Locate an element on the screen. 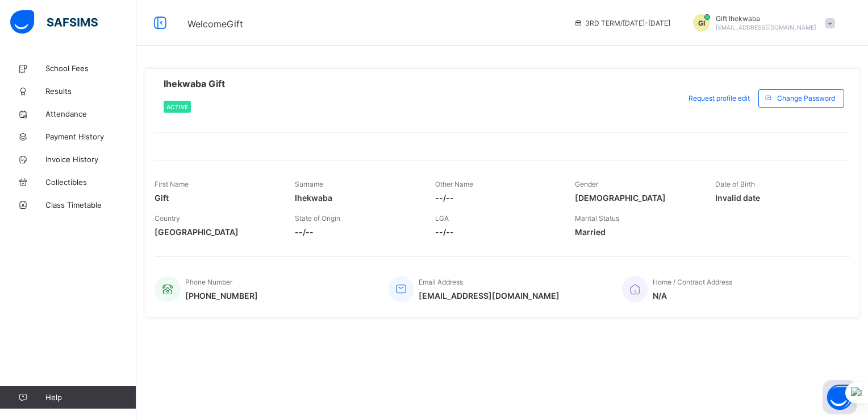 The image size is (868, 420). span: Phone Number is located at coordinates (209, 281).